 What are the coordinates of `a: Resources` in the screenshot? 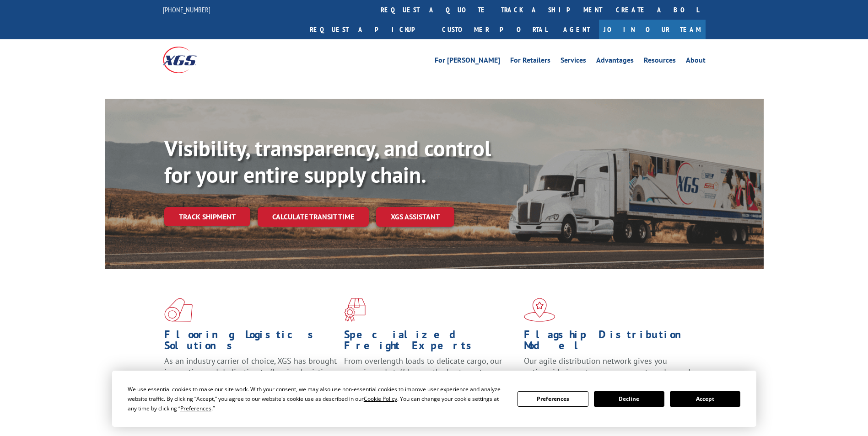 It's located at (660, 62).